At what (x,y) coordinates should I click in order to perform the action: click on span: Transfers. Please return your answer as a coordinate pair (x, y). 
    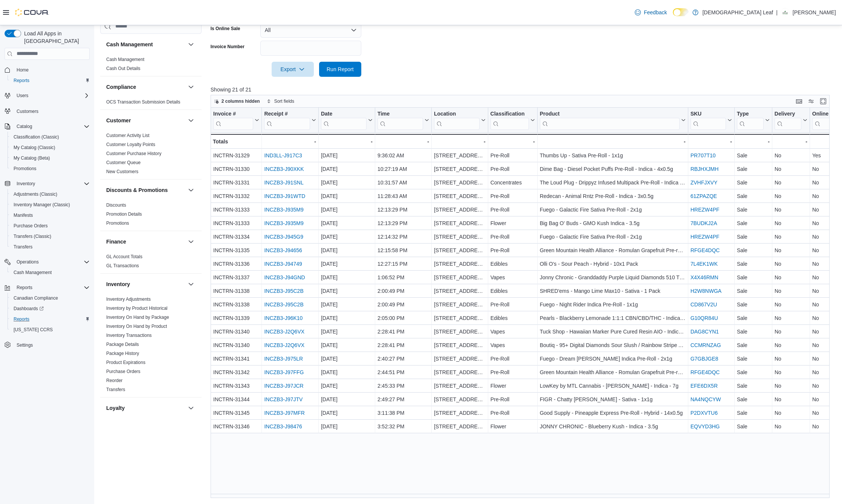
    Looking at the image, I should click on (50, 247).